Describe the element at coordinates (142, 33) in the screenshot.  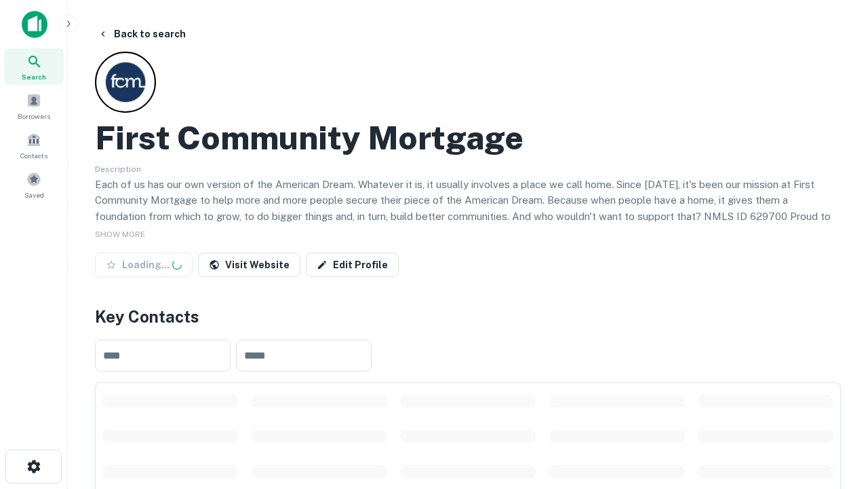
I see `button: Back to search` at that location.